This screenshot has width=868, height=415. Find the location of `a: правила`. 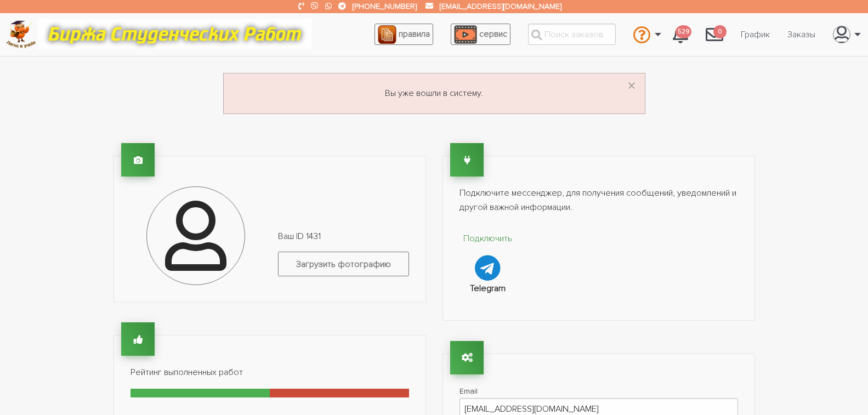

a: правила is located at coordinates (403, 34).